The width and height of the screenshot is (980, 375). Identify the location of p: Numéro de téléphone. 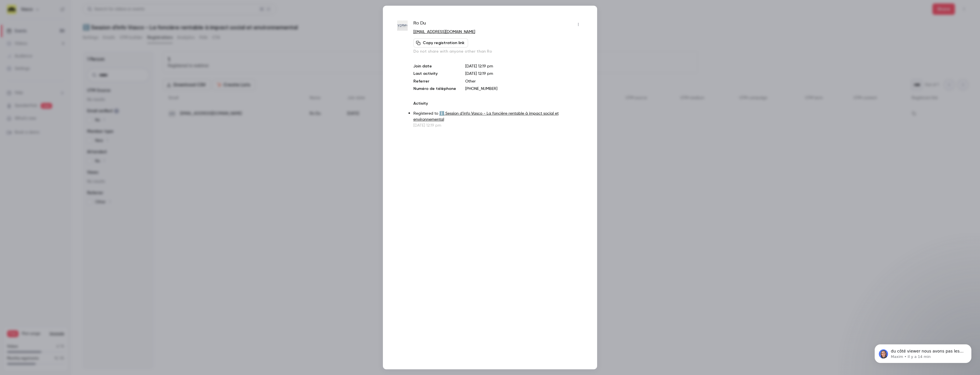
(435, 89).